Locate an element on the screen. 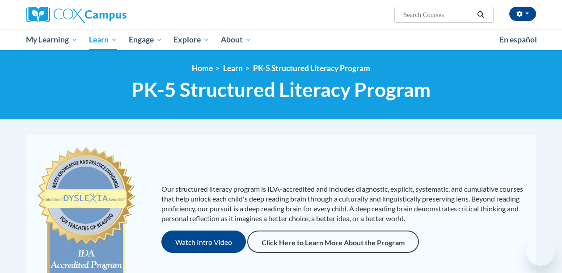 Image resolution: width=562 pixels, height=273 pixels. a: About is located at coordinates (236, 40).